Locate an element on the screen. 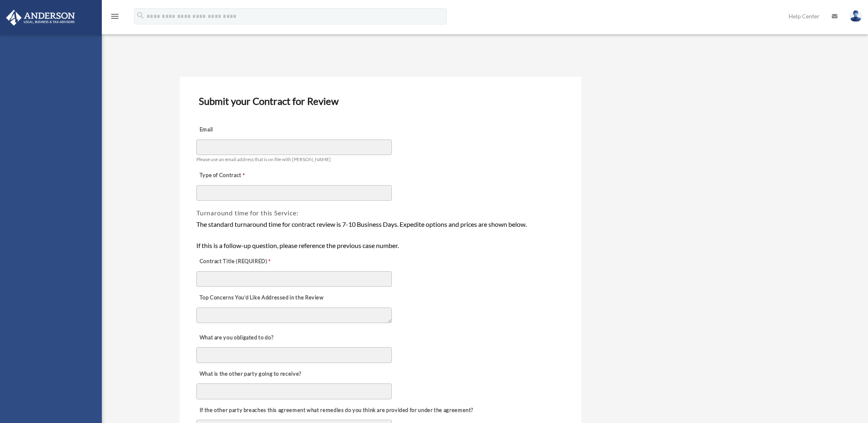 Image resolution: width=868 pixels, height=423 pixels. span: Turnaround time for this Service: is located at coordinates (247, 213).